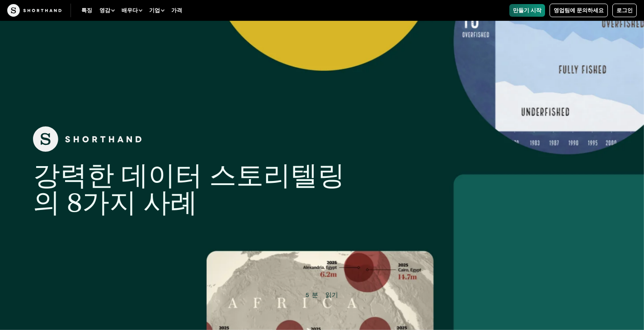 The image size is (644, 330). What do you see at coordinates (87, 10) in the screenshot?
I see `font: 특징` at bounding box center [87, 10].